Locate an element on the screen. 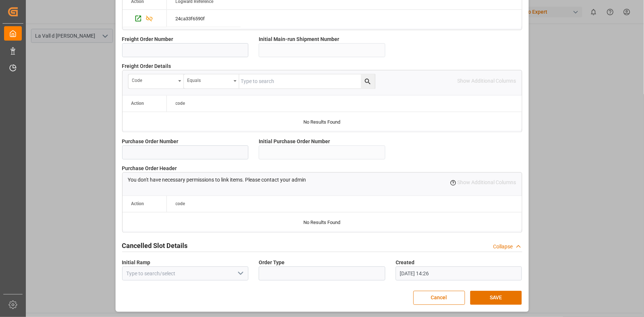  div: code is located at coordinates (154, 80).